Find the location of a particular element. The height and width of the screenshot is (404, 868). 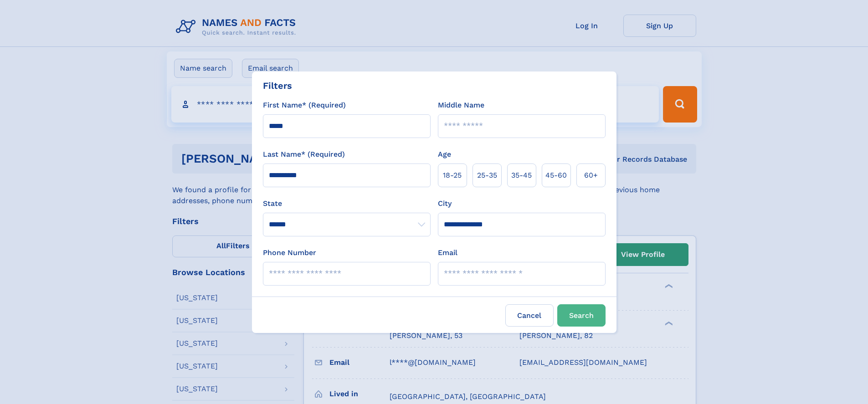

label: Phone Number is located at coordinates (290, 253).